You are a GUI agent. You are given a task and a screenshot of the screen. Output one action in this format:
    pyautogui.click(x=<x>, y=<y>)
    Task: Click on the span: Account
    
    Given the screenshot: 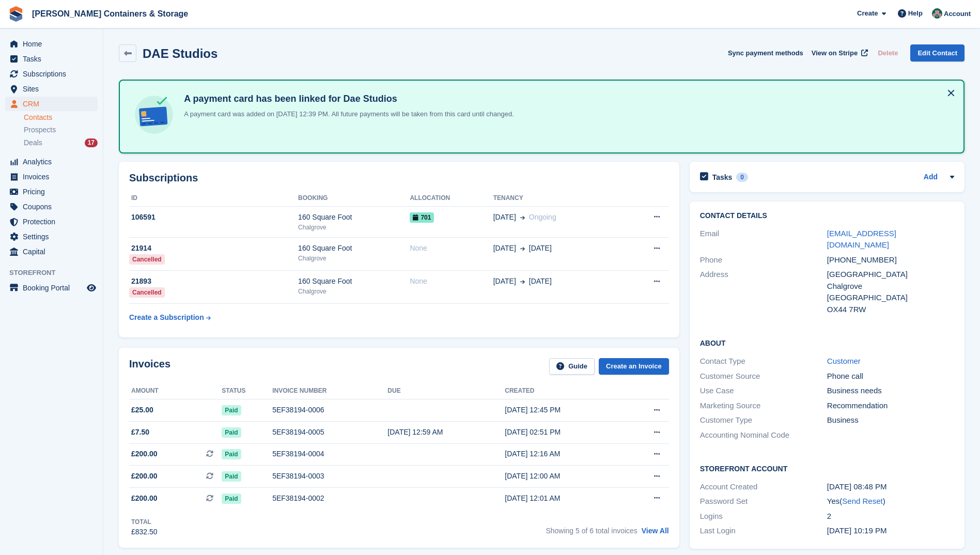 What is the action you would take?
    pyautogui.click(x=957, y=14)
    